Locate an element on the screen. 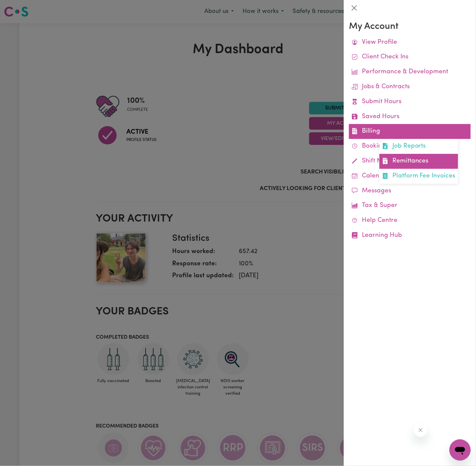 This screenshot has height=466, width=476. a: BillingJob ReportsRemittancesPlatform Fee Invoices is located at coordinates (410, 131).